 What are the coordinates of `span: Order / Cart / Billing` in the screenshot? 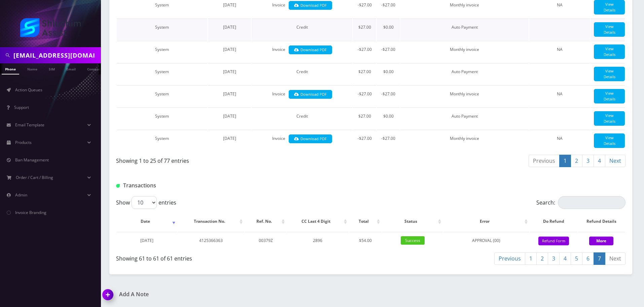 It's located at (35, 177).